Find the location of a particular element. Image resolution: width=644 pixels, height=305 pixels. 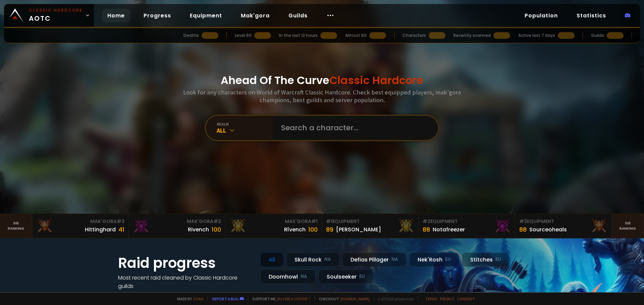

span: v. d752d5 - production is located at coordinates (394, 299).